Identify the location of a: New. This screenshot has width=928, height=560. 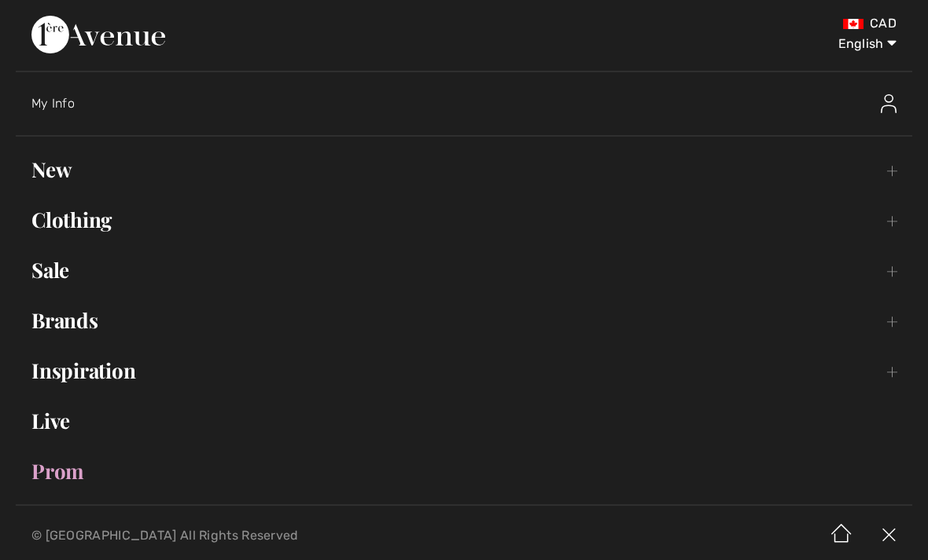
(464, 170).